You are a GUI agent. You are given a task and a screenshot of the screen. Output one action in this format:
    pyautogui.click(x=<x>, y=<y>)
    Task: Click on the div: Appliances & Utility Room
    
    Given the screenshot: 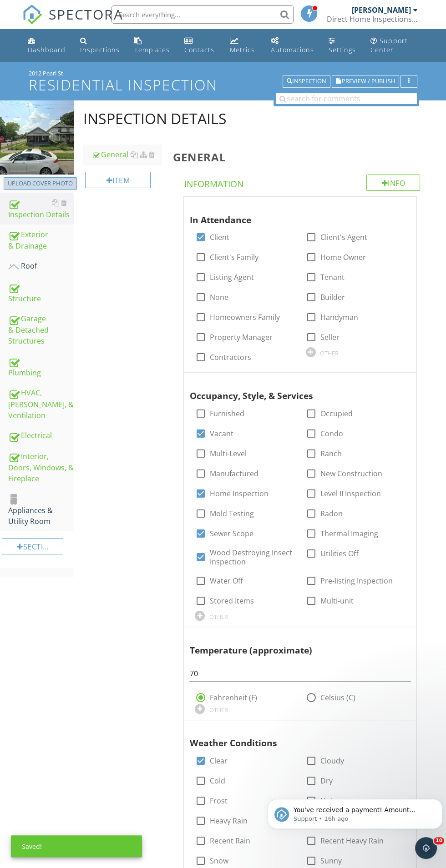 What is the action you would take?
    pyautogui.click(x=41, y=510)
    